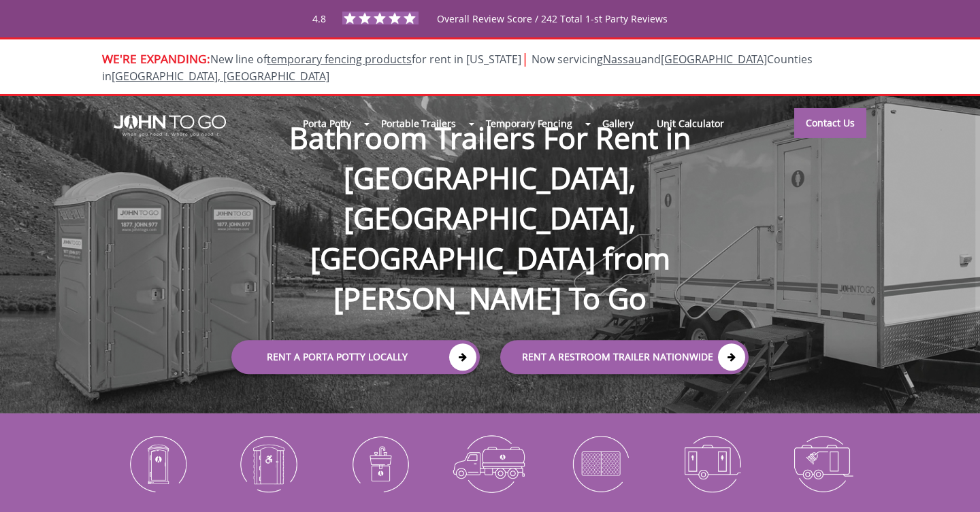  What do you see at coordinates (355, 357) in the screenshot?
I see `a: Rent a Porta Potty Locally` at bounding box center [355, 357].